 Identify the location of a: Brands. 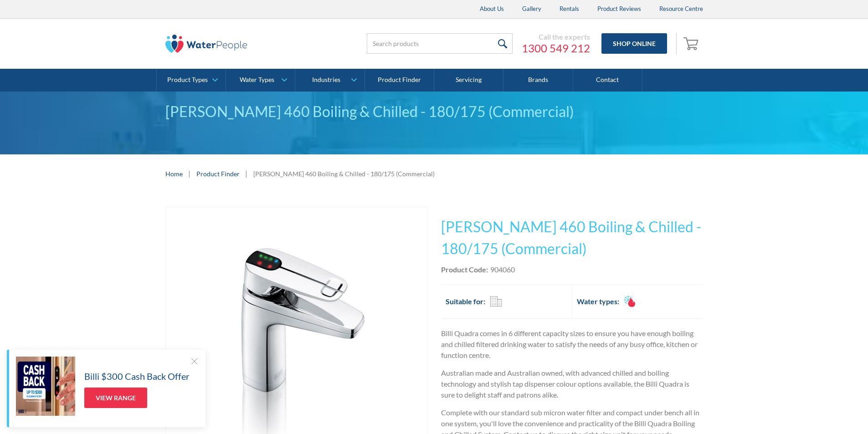
(538, 80).